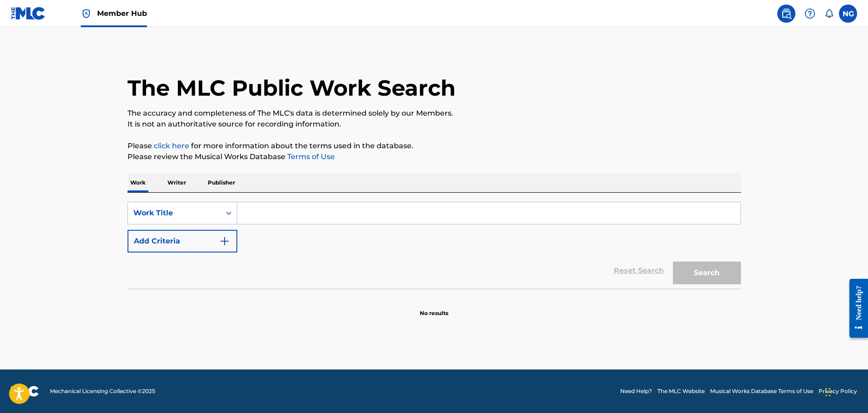 The height and width of the screenshot is (413, 868). I want to click on a: The MLC Website, so click(681, 391).